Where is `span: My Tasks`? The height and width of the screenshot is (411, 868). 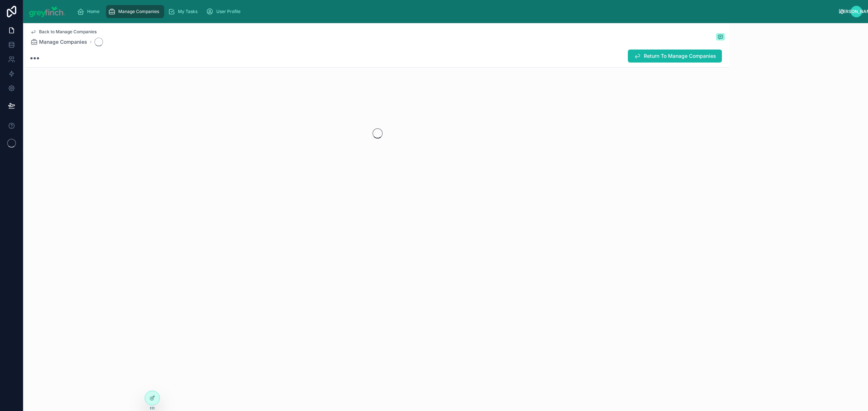
span: My Tasks is located at coordinates (188, 12).